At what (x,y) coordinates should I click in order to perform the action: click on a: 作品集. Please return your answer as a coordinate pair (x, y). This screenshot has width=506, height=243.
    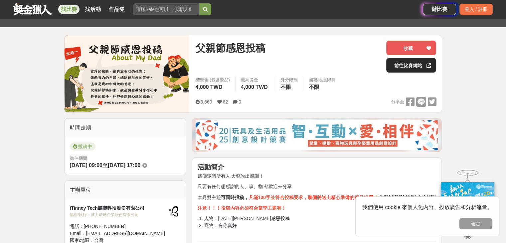
    Looking at the image, I should click on (117, 9).